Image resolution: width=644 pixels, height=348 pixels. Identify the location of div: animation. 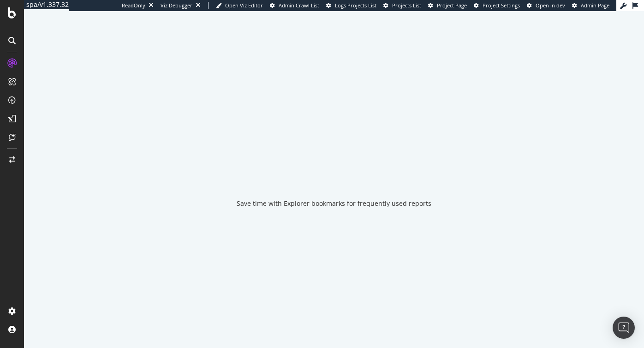
(334, 167).